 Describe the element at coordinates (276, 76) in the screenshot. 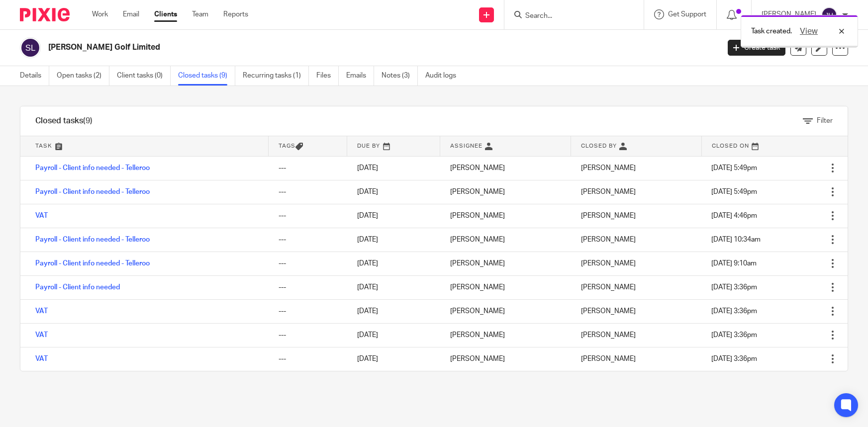

I see `a: Recurring tasks (1)` at that location.